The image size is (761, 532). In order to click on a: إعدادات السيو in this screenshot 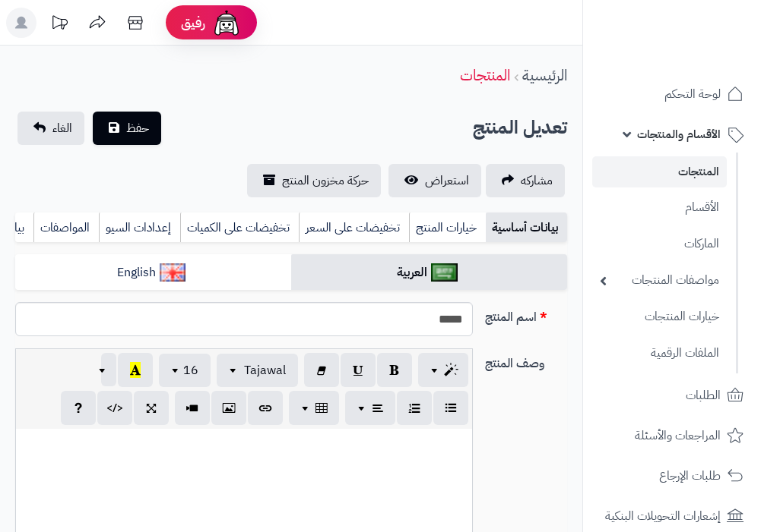, I will do `click(139, 228)`.